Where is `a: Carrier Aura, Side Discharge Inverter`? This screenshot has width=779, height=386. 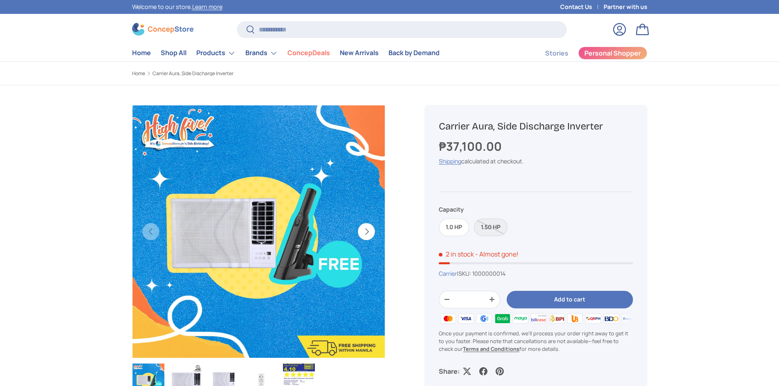 a: Carrier Aura, Side Discharge Inverter is located at coordinates (193, 74).